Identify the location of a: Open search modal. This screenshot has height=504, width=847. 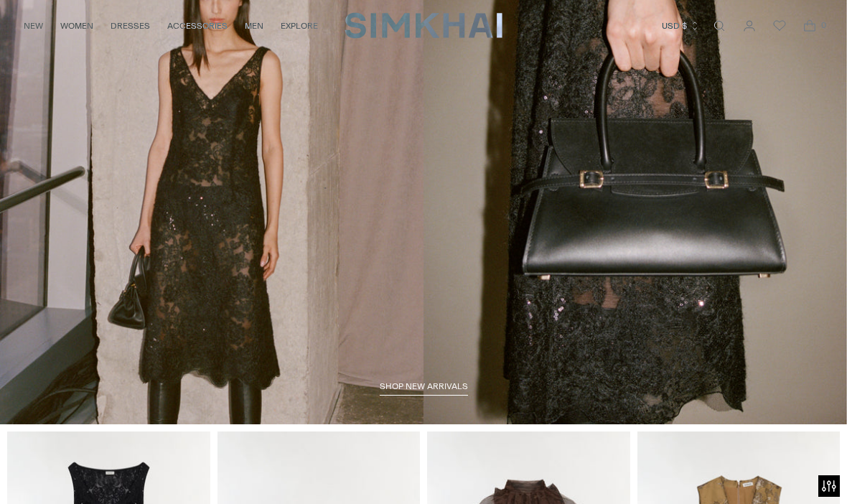
(719, 26).